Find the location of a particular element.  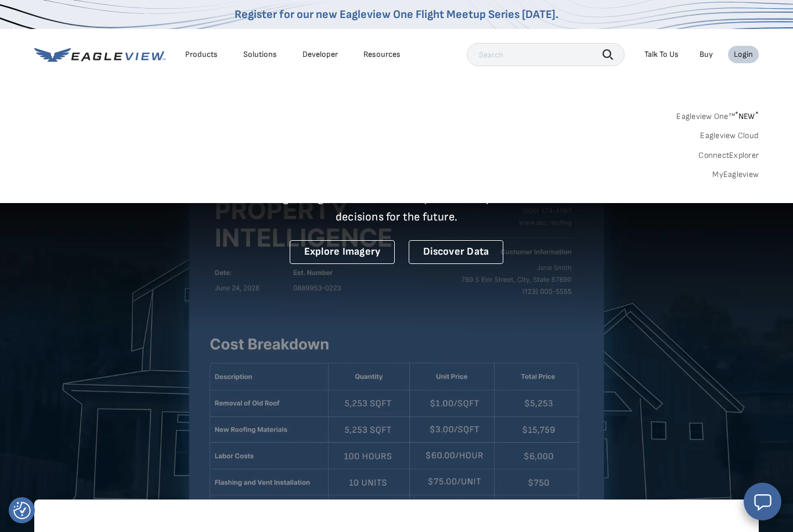

div: Products is located at coordinates (202, 54).